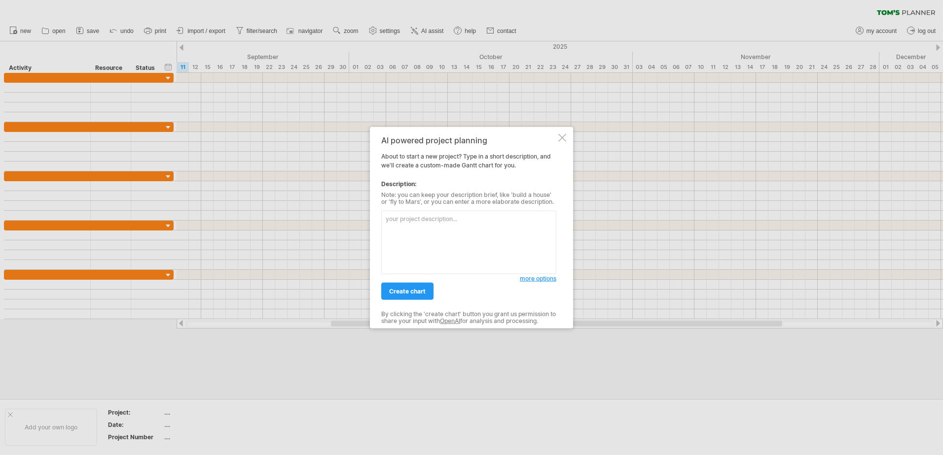 The image size is (943, 455). What do you see at coordinates (407, 291) in the screenshot?
I see `span: create chart` at bounding box center [407, 291].